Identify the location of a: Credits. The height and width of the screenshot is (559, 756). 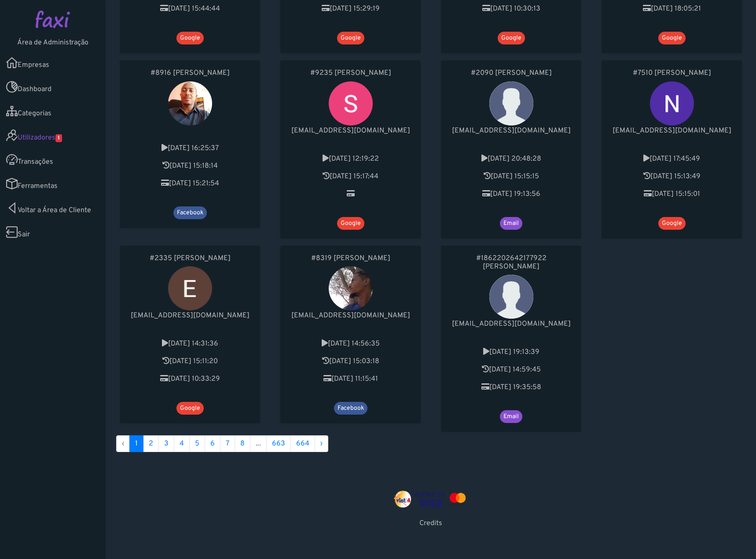
(431, 523).